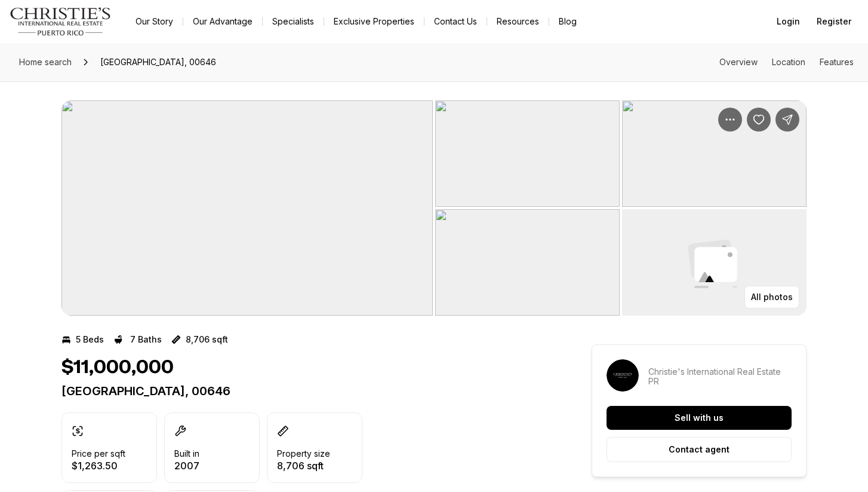  I want to click on button: 7 Baths, so click(138, 339).